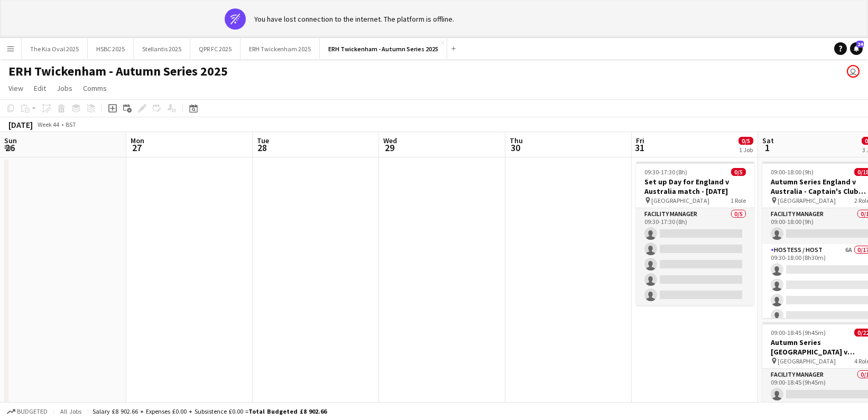  I want to click on app-user-avatar: Sam Johannesson, so click(853, 72).